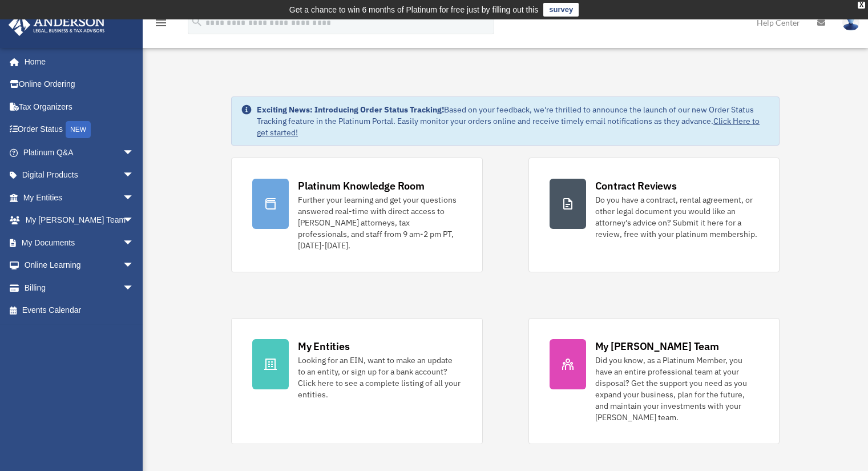  I want to click on a: Click Here to get started!, so click(508, 127).